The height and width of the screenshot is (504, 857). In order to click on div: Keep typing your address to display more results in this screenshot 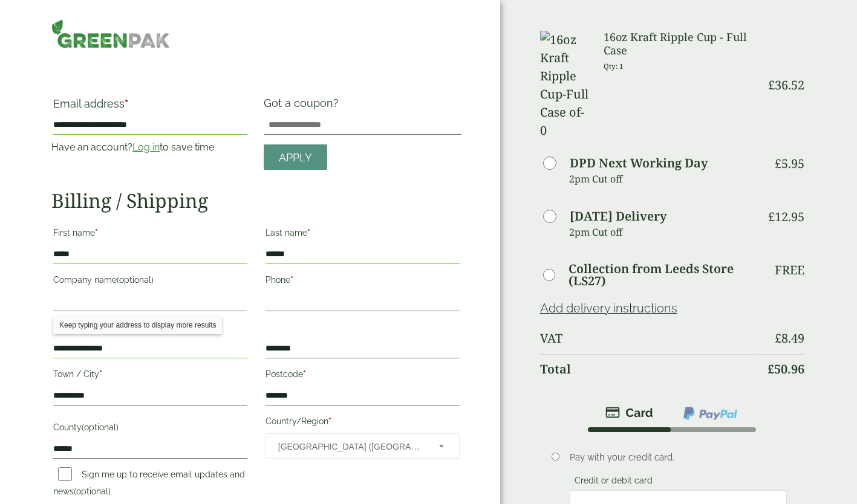, I will do `click(137, 326)`.